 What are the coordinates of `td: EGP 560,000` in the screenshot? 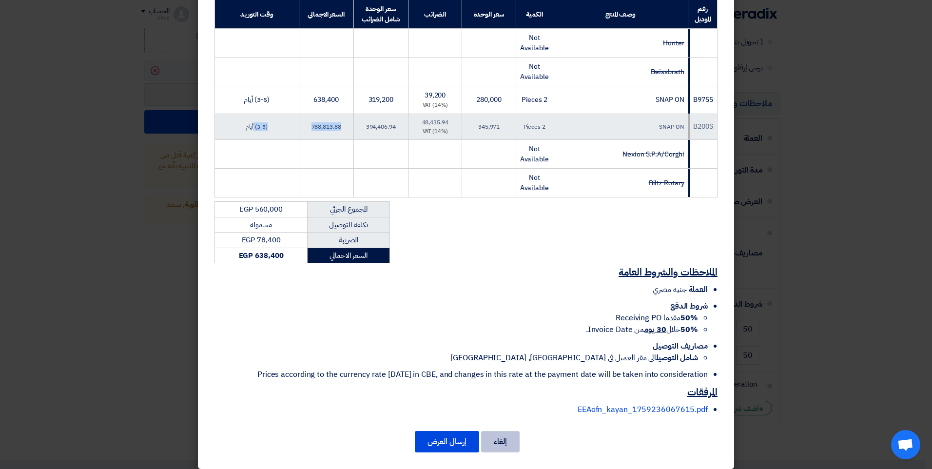 It's located at (261, 210).